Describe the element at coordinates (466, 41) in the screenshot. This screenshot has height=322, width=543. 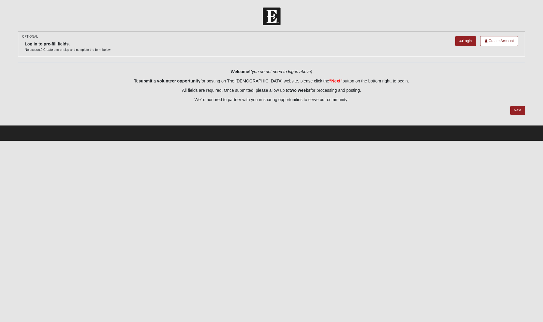
I see `a: Login` at that location.